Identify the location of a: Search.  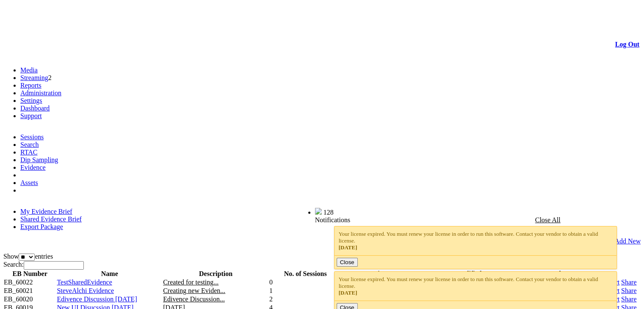
(29, 144).